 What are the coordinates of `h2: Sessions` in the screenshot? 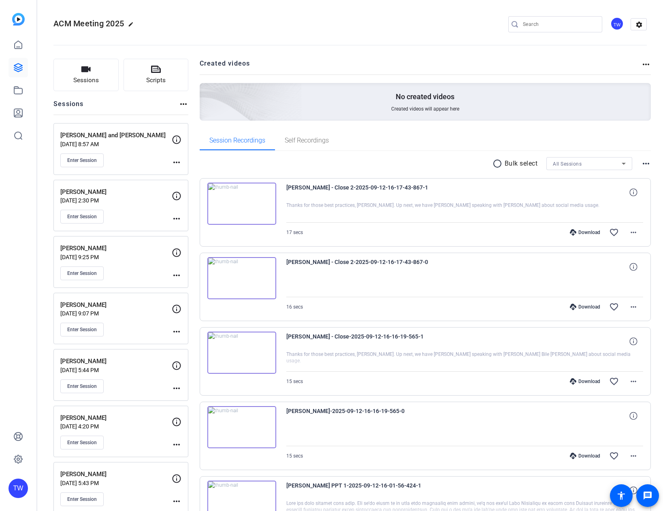 It's located at (68, 107).